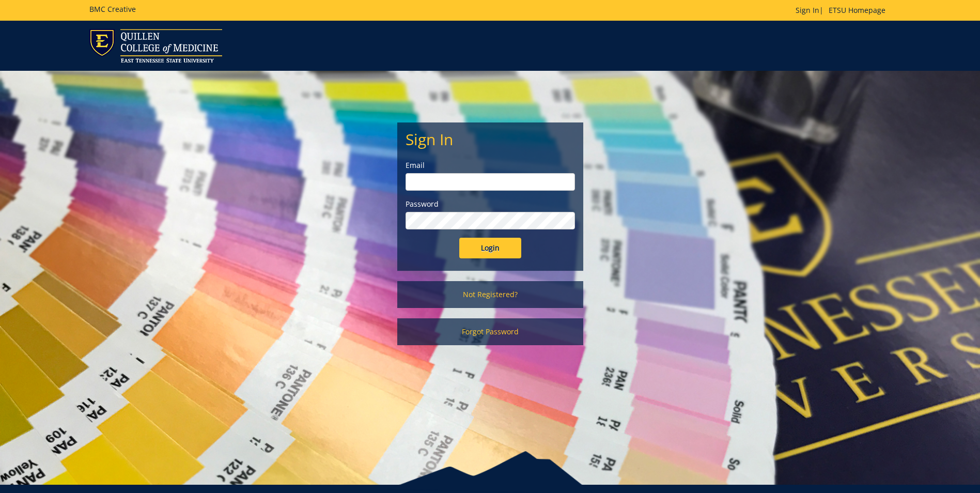 The width and height of the screenshot is (980, 493). Describe the element at coordinates (155, 46) in the screenshot. I see `img: ETSU logo` at that location.